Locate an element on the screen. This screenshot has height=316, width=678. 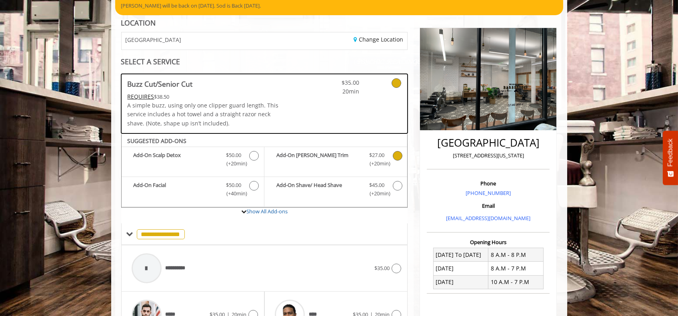
h3: Opening Hours is located at coordinates (488, 242).